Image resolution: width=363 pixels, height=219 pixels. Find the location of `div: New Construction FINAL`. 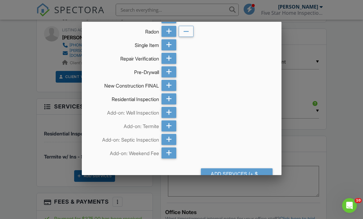

div: New Construction FINAL is located at coordinates (125, 85).